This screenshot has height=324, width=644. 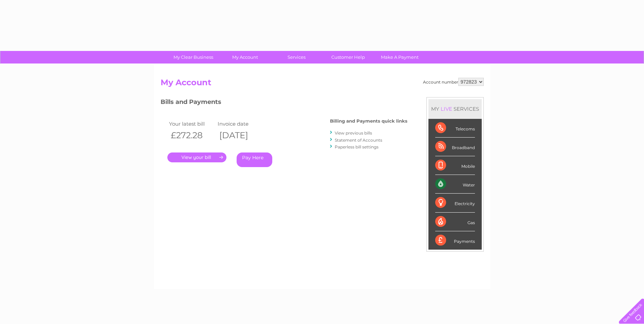 What do you see at coordinates (254, 160) in the screenshot?
I see `a: Pay Here` at bounding box center [254, 160].